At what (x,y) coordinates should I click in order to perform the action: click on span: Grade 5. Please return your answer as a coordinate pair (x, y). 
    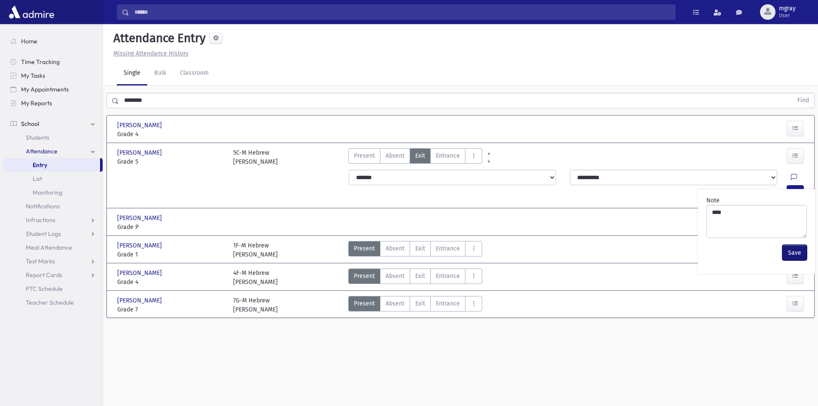
    Looking at the image, I should click on (171, 162).